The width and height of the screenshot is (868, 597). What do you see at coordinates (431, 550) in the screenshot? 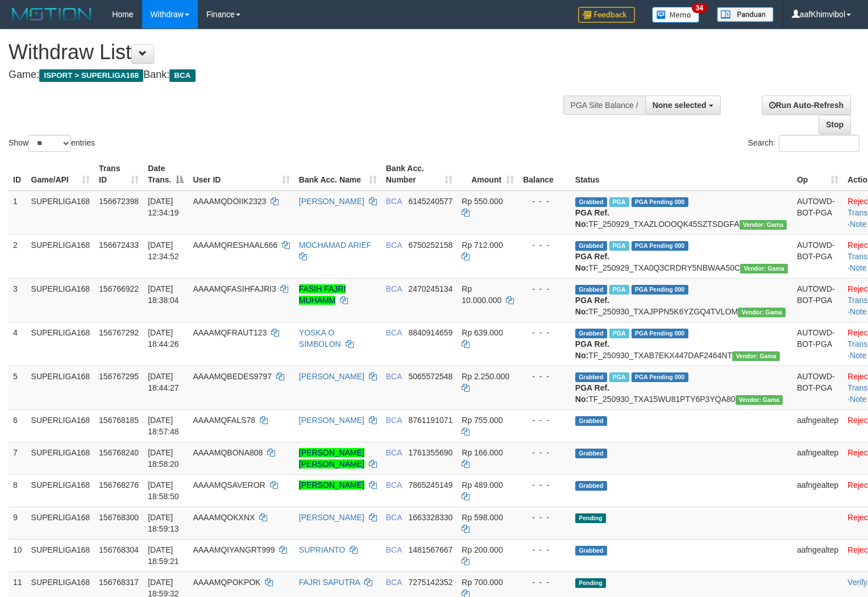
I see `span: Copy 1481567667 to clipboard` at bounding box center [431, 550].